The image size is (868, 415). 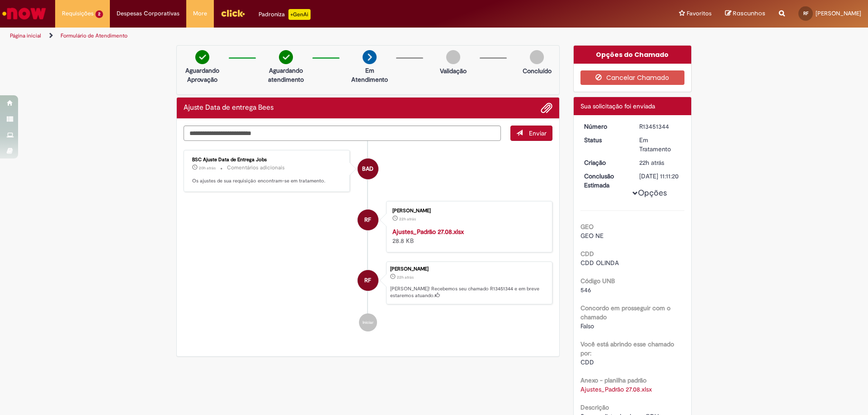 I want to click on span: Despesas Corporativas, so click(x=148, y=14).